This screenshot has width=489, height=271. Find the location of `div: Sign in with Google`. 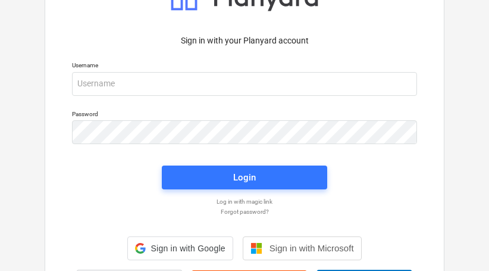

div: Sign in with Google is located at coordinates (180, 248).